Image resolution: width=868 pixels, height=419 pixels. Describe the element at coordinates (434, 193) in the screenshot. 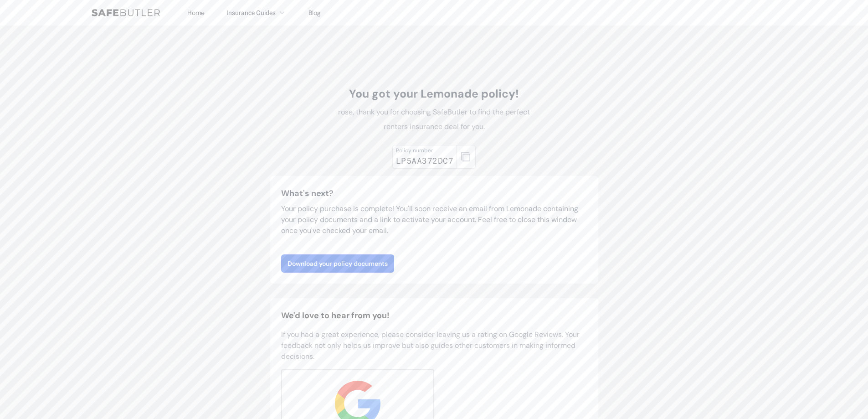

I see `h3: What's next?` at that location.